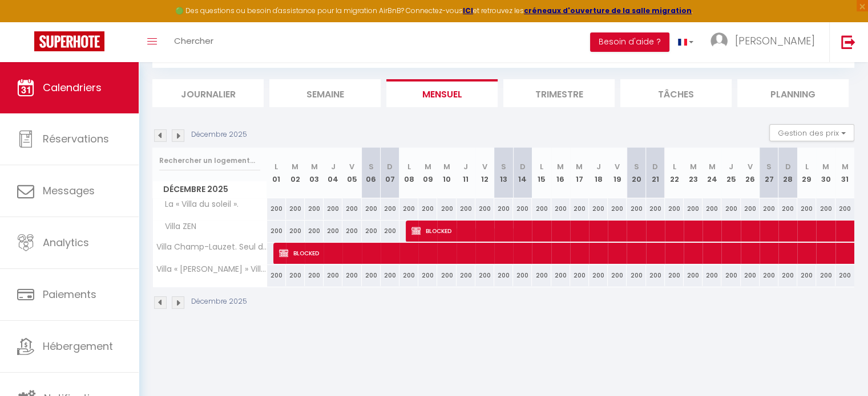  What do you see at coordinates (76, 138) in the screenshot?
I see `span: Réservations` at bounding box center [76, 138].